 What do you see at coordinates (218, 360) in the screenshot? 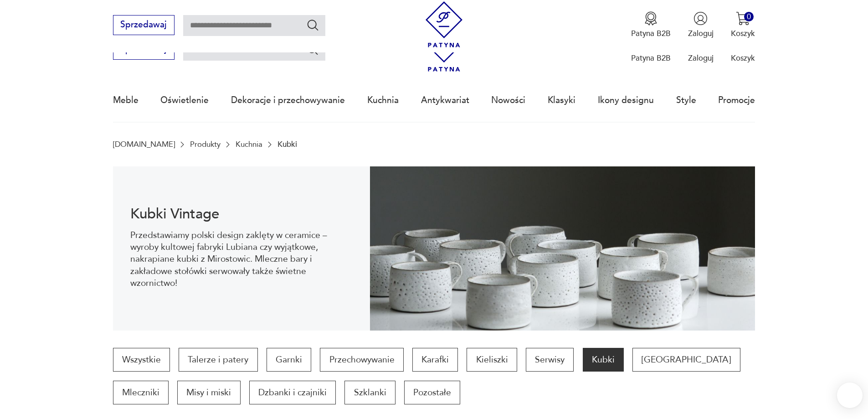
I see `a: Talerze i patery` at bounding box center [218, 360].